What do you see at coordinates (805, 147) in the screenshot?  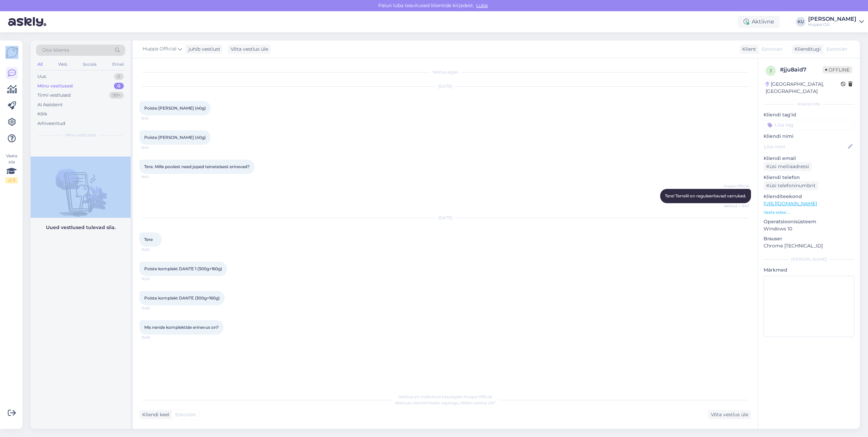 I see `input: Lisa nimi` at bounding box center [805, 147].